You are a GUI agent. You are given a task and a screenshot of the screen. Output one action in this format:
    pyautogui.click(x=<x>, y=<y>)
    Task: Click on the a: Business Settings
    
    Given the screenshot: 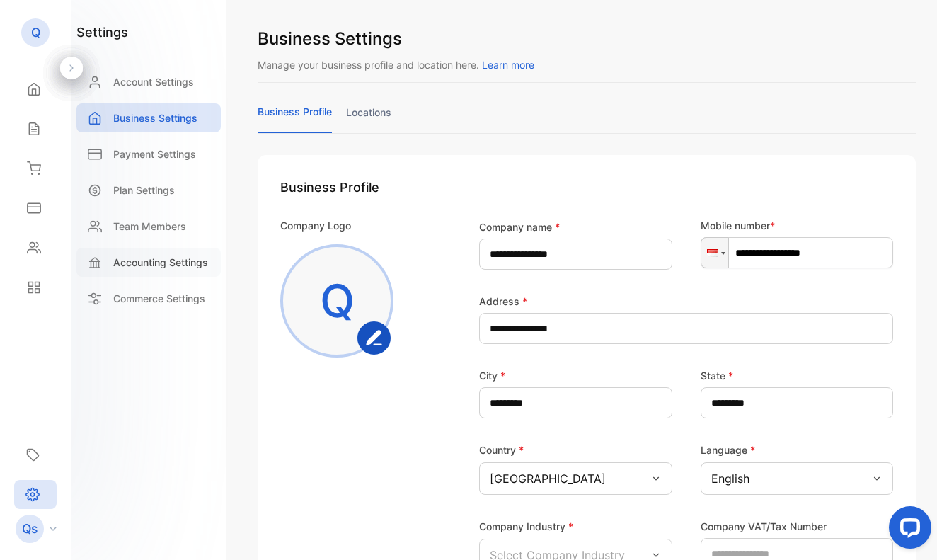 What is the action you would take?
    pyautogui.click(x=149, y=118)
    